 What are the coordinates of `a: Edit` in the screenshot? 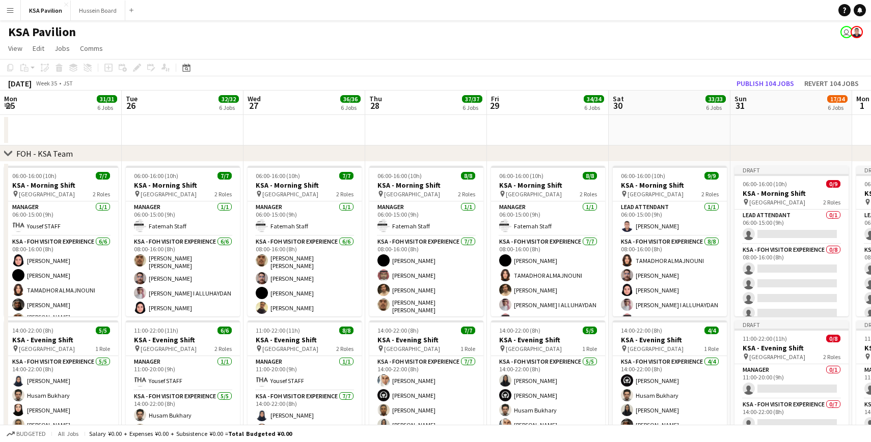 It's located at (38, 48).